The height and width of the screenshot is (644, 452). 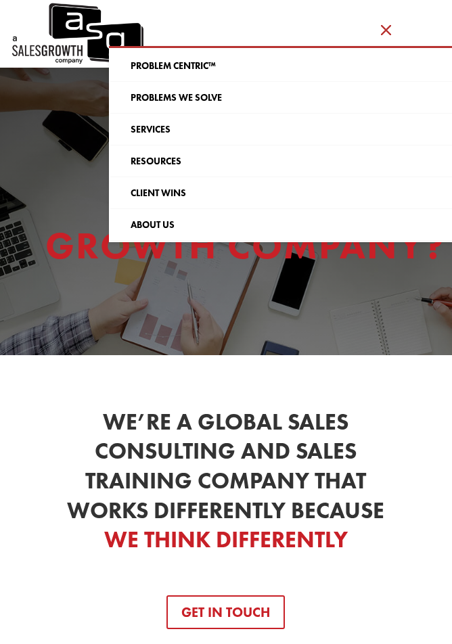 I want to click on h2: We’re a Global Sales Consulting and Sales Training Company That Works Differently Because, so click(x=226, y=484).